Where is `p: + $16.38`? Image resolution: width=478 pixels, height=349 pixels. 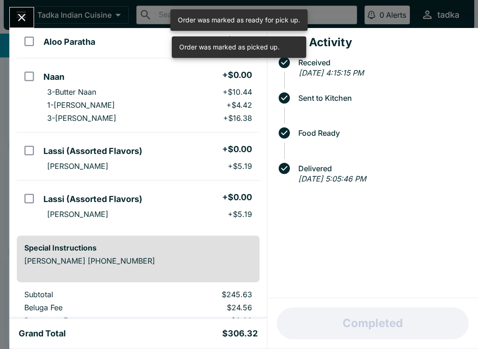 p: + $16.38 is located at coordinates (238, 118).